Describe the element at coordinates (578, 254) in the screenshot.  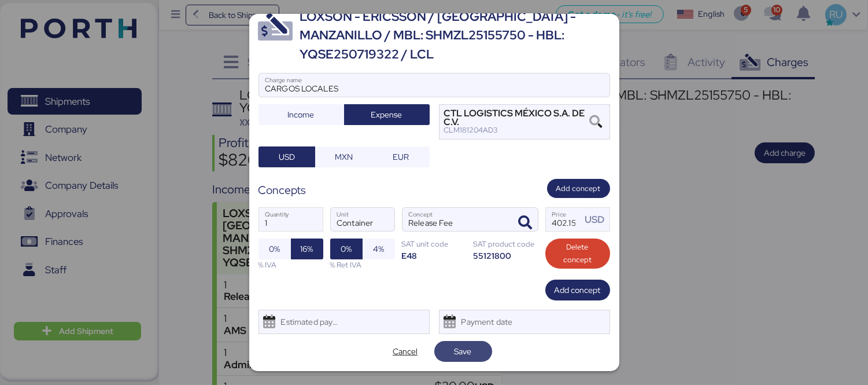
I see `button: Delete concept` at that location.